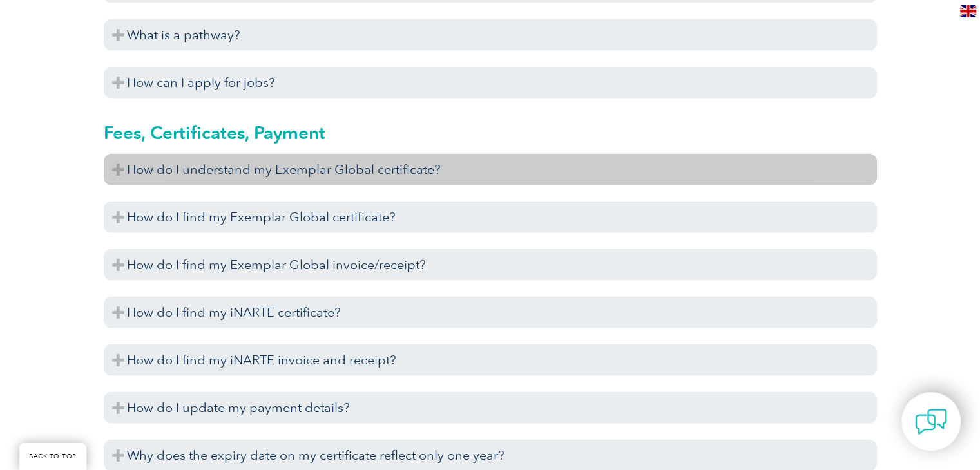 Image resolution: width=980 pixels, height=470 pixels. I want to click on h3: How do I find my iNARTE invoice and receipt?, so click(490, 360).